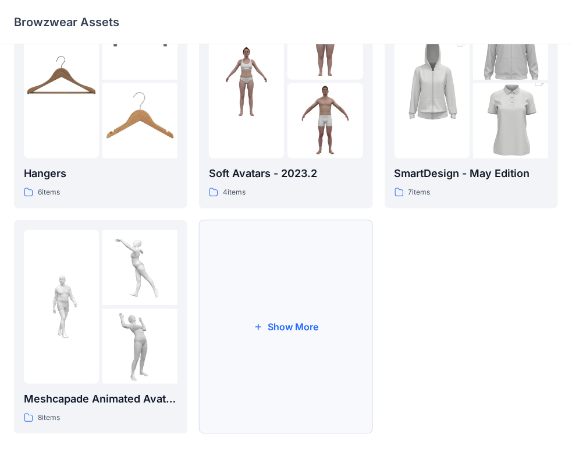 The width and height of the screenshot is (572, 466). What do you see at coordinates (49, 192) in the screenshot?
I see `p: 6 items` at bounding box center [49, 192].